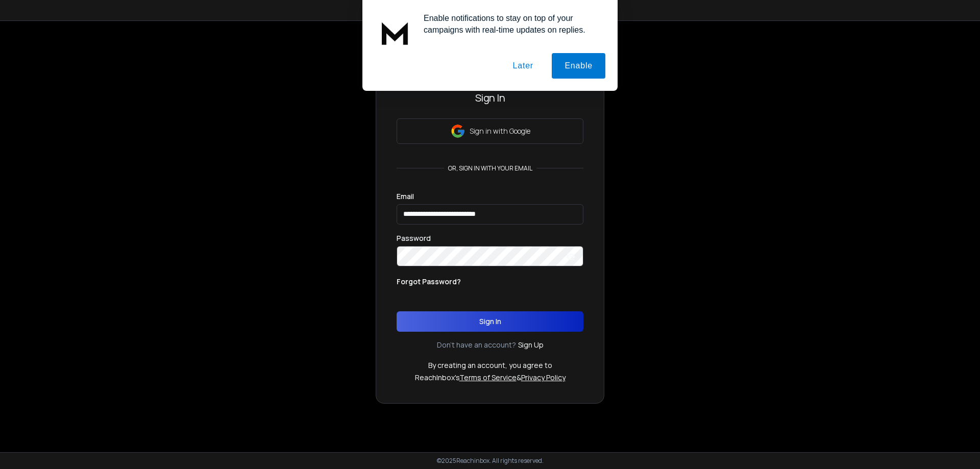 The height and width of the screenshot is (469, 980). Describe the element at coordinates (531, 345) in the screenshot. I see `a: Sign Up` at that location.